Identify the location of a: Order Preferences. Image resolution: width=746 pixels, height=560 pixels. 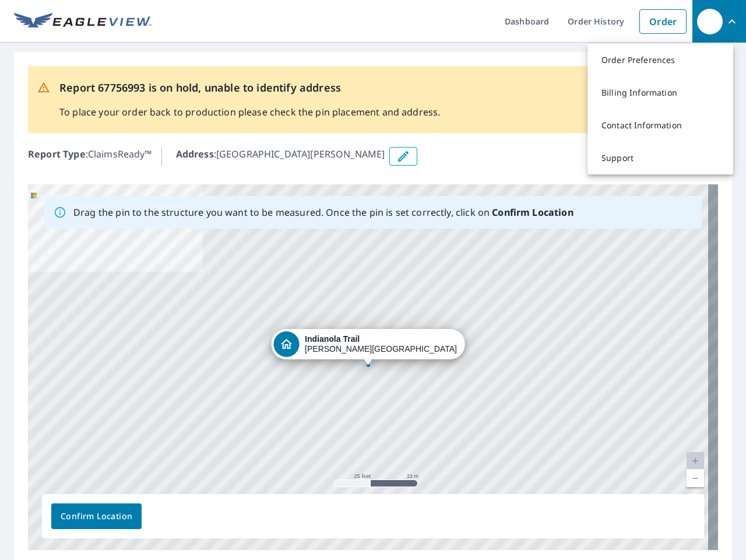
(661, 60).